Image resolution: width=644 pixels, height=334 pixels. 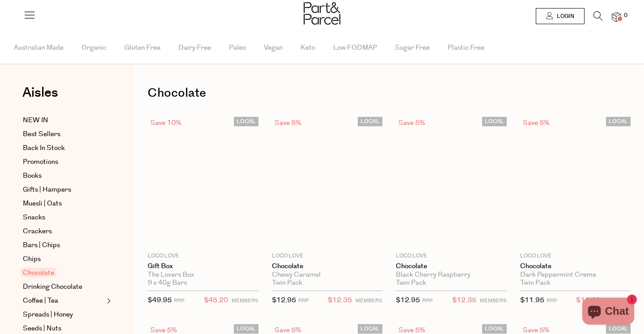 I want to click on span: Drinking Chocolate, so click(x=52, y=287).